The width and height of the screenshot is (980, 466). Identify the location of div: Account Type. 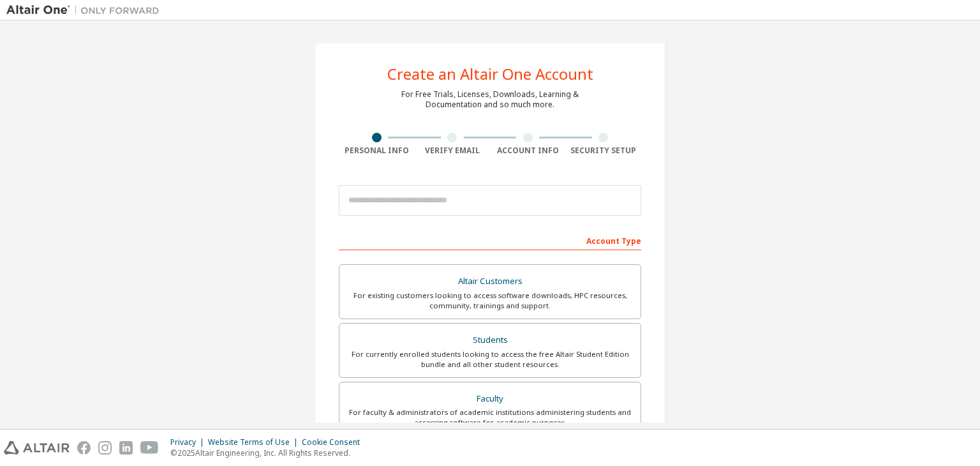
(490, 240).